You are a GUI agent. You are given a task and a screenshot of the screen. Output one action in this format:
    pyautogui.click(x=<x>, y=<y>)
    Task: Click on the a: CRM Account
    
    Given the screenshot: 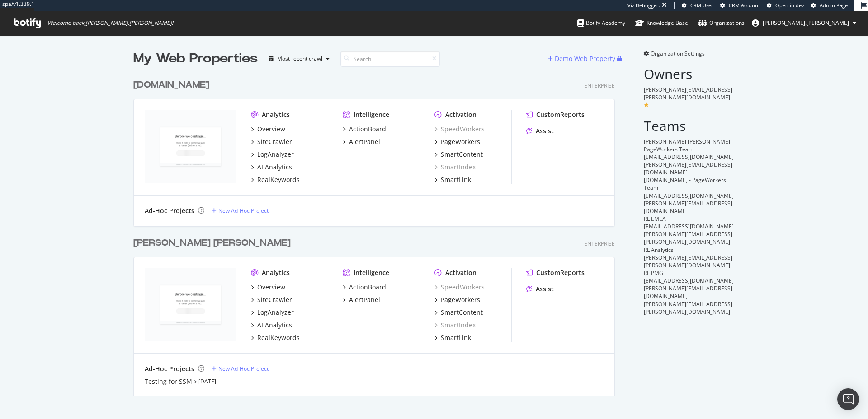 What is the action you would take?
    pyautogui.click(x=740, y=6)
    